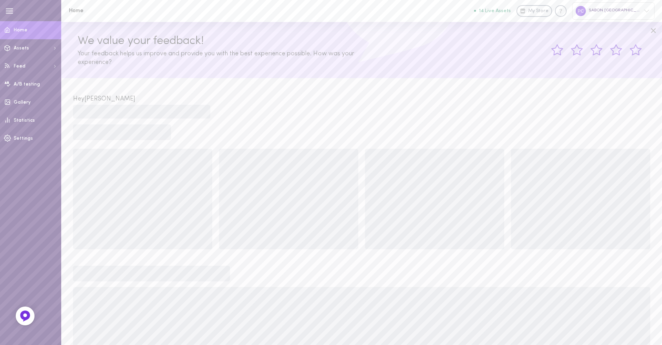  Describe the element at coordinates (561, 11) in the screenshot. I see `div: Knowledge center` at that location.